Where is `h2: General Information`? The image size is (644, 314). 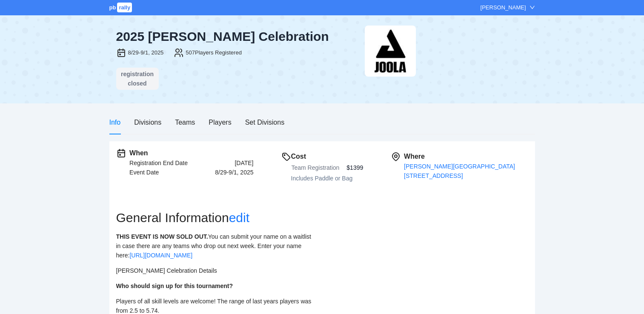 h2: General Information is located at coordinates (322, 218).